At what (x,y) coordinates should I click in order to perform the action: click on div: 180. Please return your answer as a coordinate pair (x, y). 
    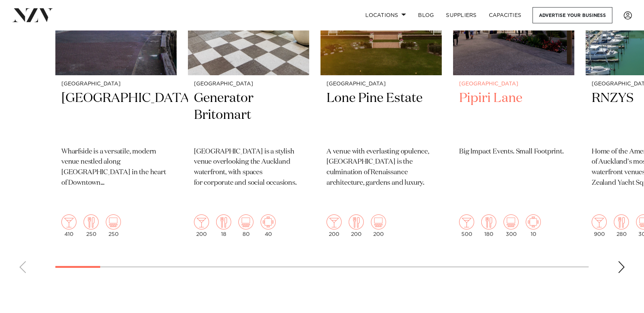
    Looking at the image, I should click on (489, 226).